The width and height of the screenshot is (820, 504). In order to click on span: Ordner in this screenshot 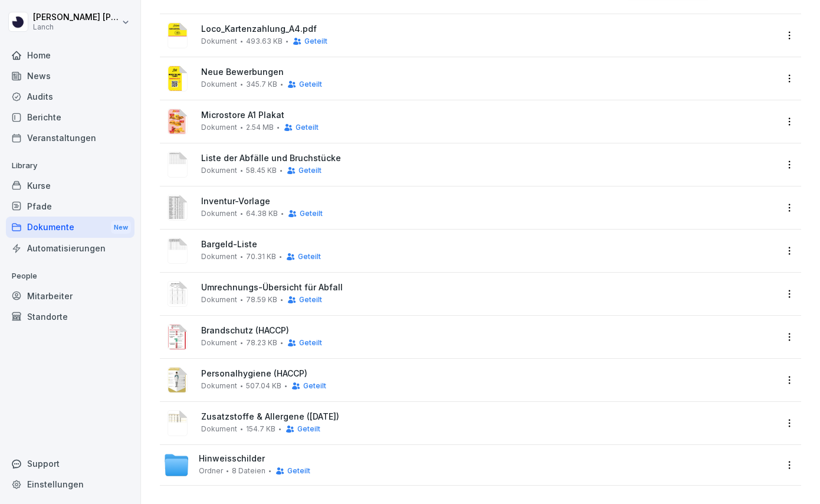, I will do `click(210, 471)`.